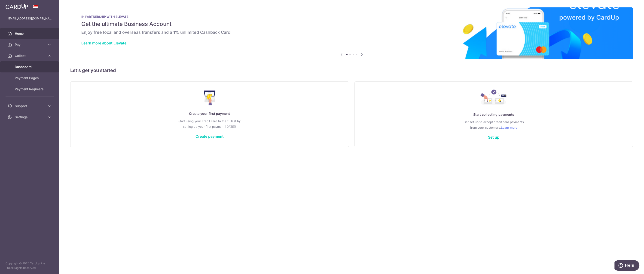  What do you see at coordinates (494, 125) in the screenshot?
I see `p: Get set up to accept credit card payments from your customers.` at bounding box center [494, 125].